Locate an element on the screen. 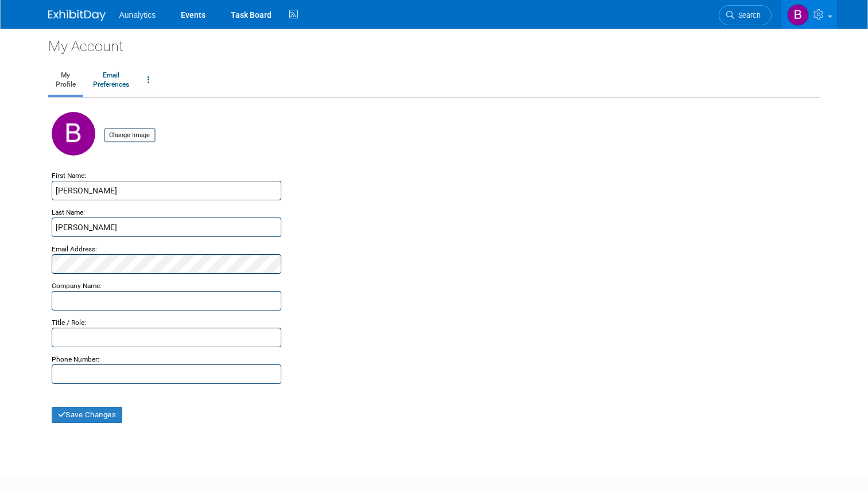  button: Save Changes is located at coordinates (87, 414).